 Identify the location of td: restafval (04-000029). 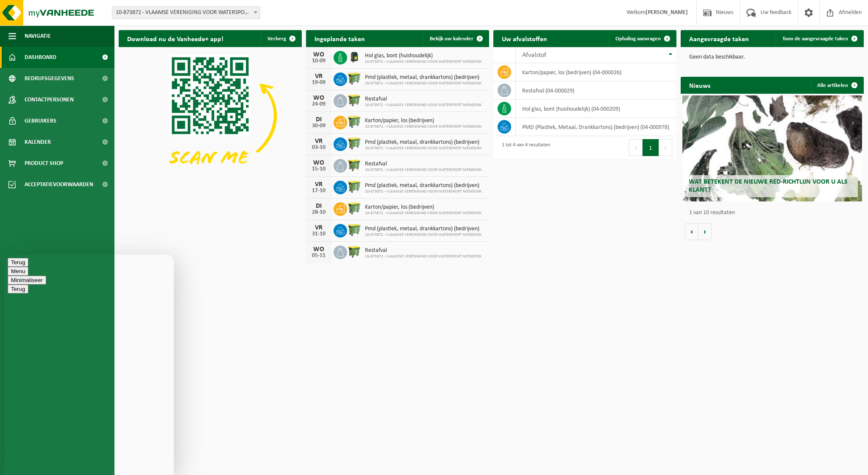
(596, 90).